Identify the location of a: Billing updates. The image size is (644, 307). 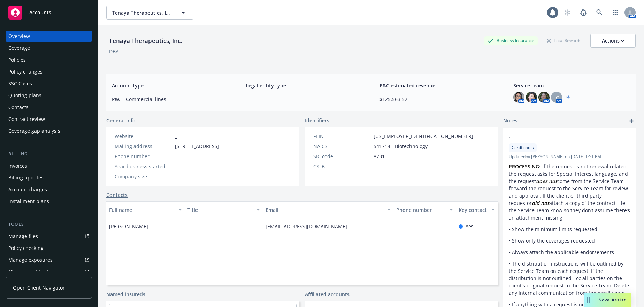
(49, 178).